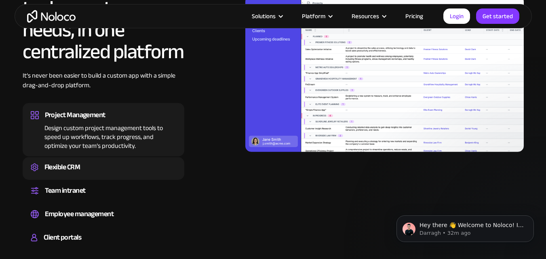  I want to click on a: Get started, so click(498, 16).